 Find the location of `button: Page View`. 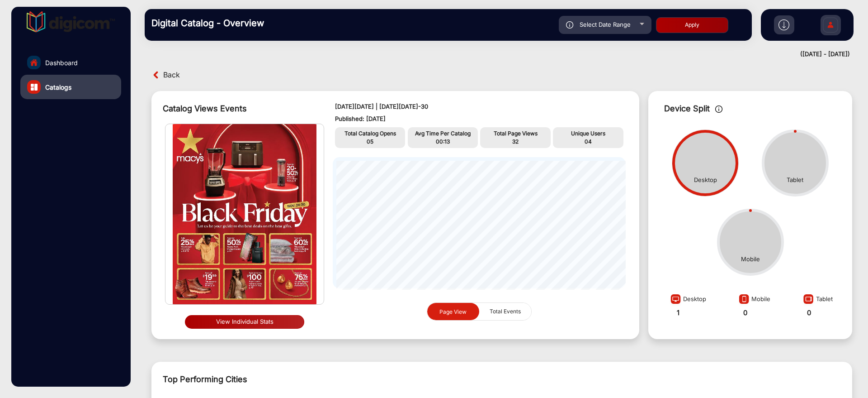

button: Page View is located at coordinates (453, 311).